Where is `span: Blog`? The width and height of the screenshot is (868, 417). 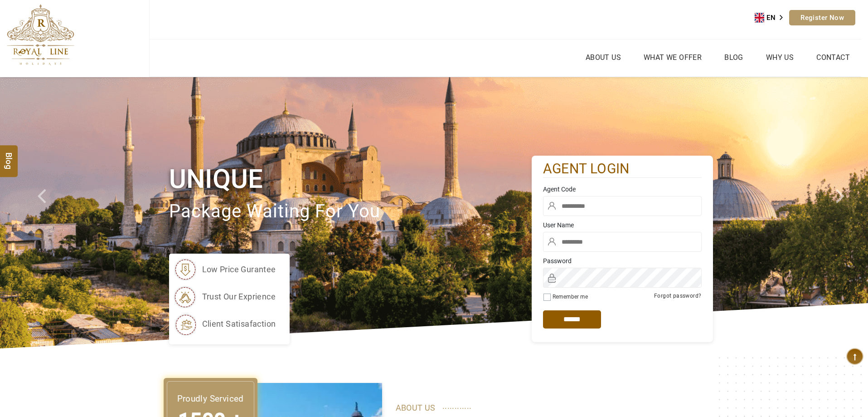
span: Blog is located at coordinates (9, 156).